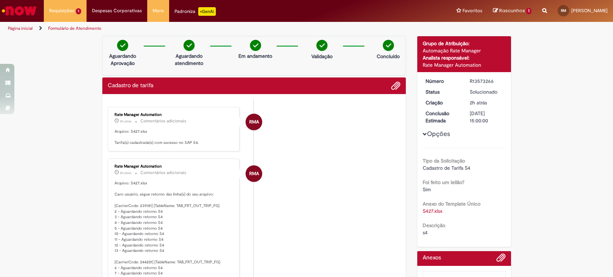 The image size is (613, 277). What do you see at coordinates (75, 28) in the screenshot?
I see `a: Formulário de Atendimento` at bounding box center [75, 28].